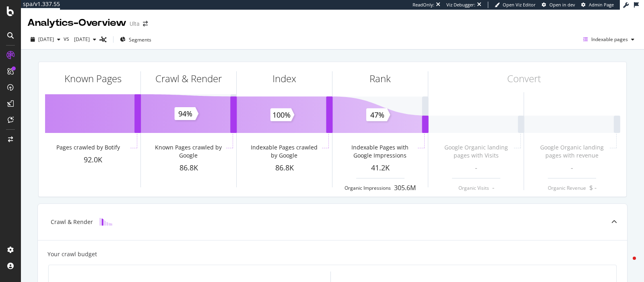 This screenshot has height=282, width=644. What do you see at coordinates (379, 168) in the screenshot?
I see `div: 41.2K` at bounding box center [379, 168].